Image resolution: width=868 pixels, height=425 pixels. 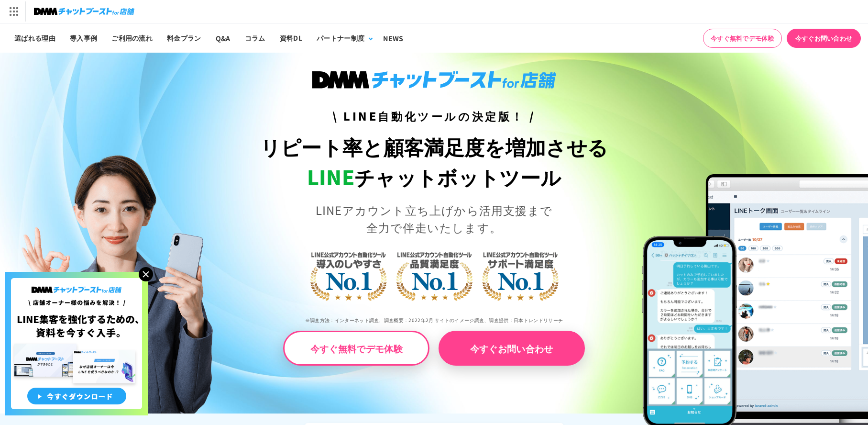 I want to click on h3: \ LINE自動化ツールの決定版！ /, so click(x=434, y=116).